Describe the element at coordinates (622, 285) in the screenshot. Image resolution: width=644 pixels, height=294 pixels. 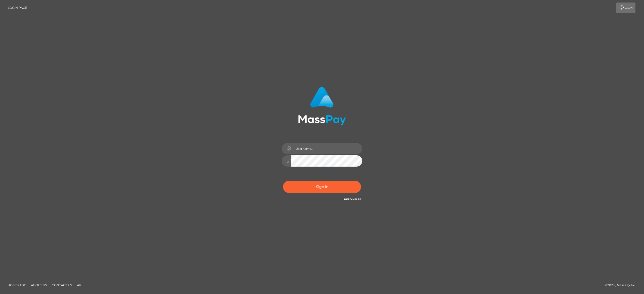
I see `div: © 2025 , MassPay Inc.` at that location.